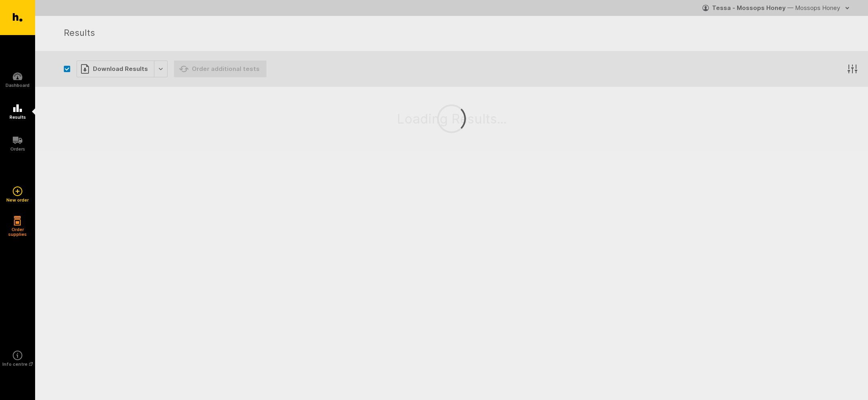 The width and height of the screenshot is (868, 400). Describe the element at coordinates (748, 8) in the screenshot. I see `strong: Tessa - Mossops Honey` at that location.